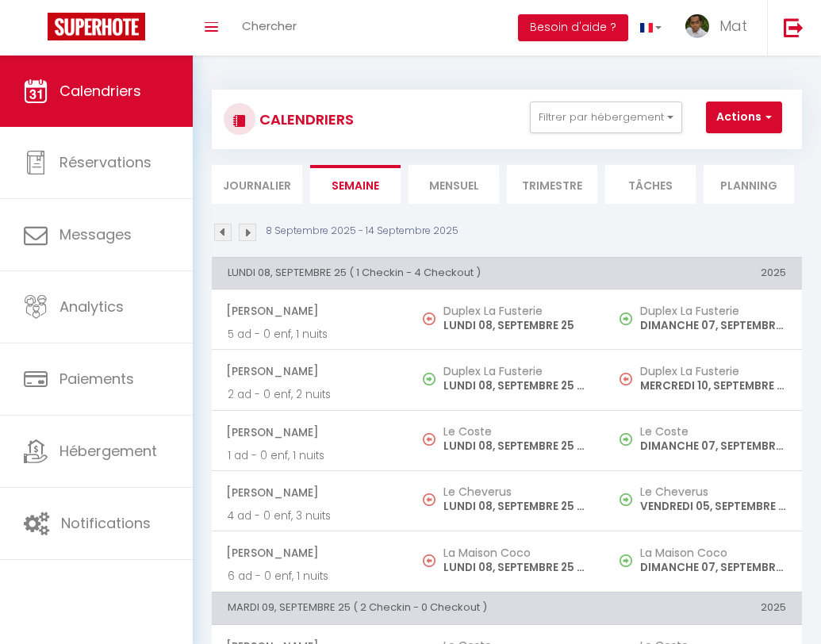  What do you see at coordinates (713, 567) in the screenshot?
I see `p: DIMANCHE 07, SEPTEMBRE 25 - 17:00` at bounding box center [713, 567].